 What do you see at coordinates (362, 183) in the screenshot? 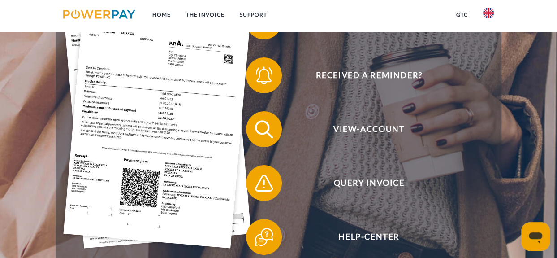
I see `a: Query Invoice` at bounding box center [362, 183].